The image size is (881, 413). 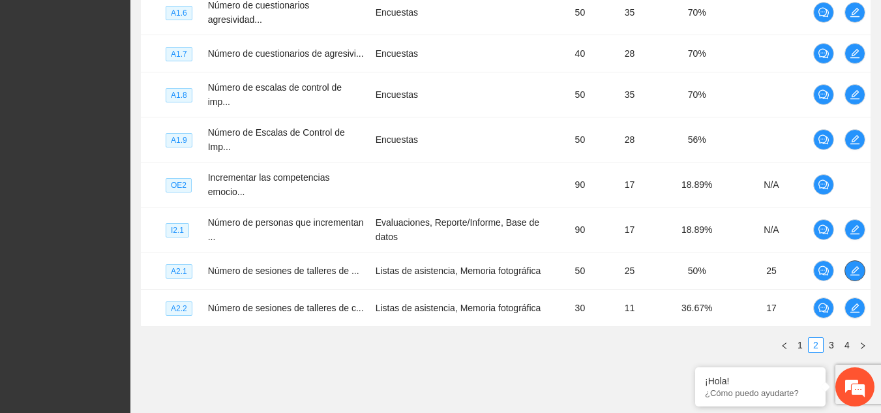 I want to click on span: Número de personas que incrementan ..., so click(x=286, y=230).